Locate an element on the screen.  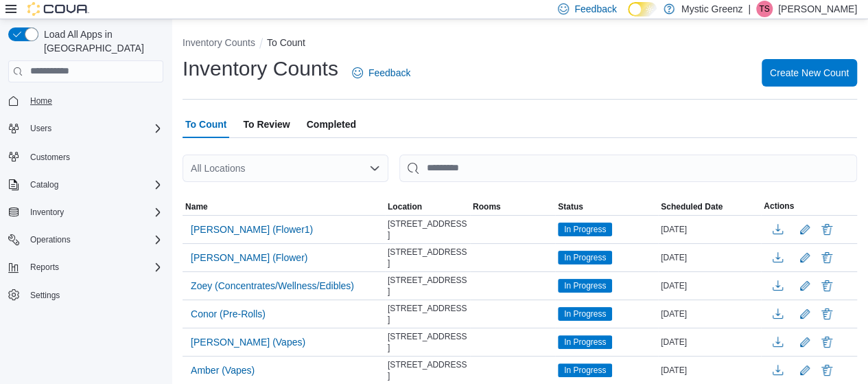
button: Open list of options is located at coordinates (375, 168).